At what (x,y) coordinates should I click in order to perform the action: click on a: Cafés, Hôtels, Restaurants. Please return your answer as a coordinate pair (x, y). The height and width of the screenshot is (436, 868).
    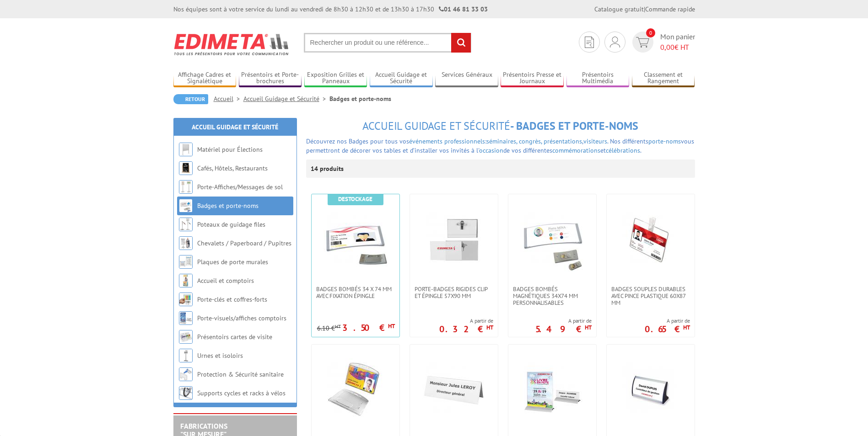
    Looking at the image, I should click on (233, 168).